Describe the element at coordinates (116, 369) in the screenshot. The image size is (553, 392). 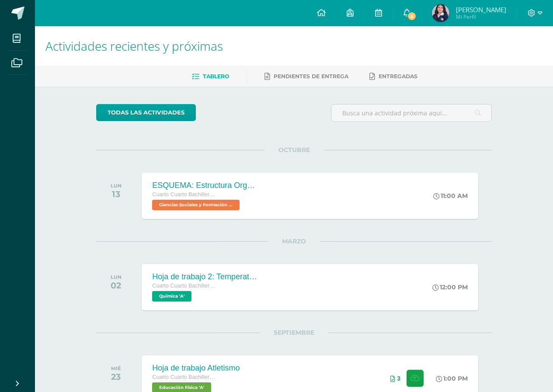
I see `div: MIÉ` at that location.